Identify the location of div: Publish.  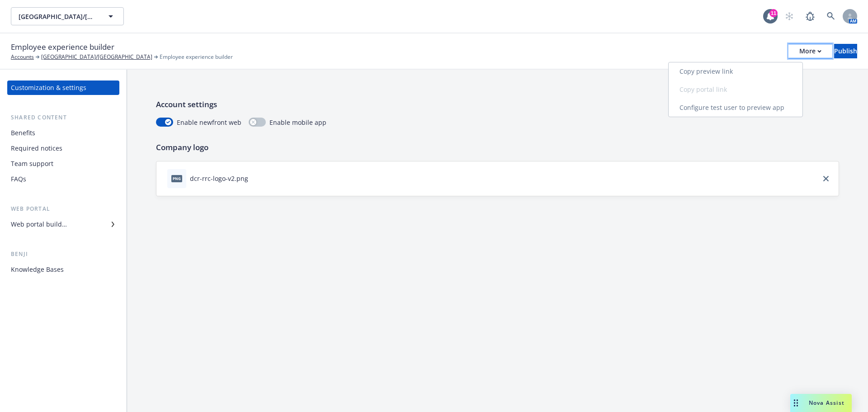
(845, 51).